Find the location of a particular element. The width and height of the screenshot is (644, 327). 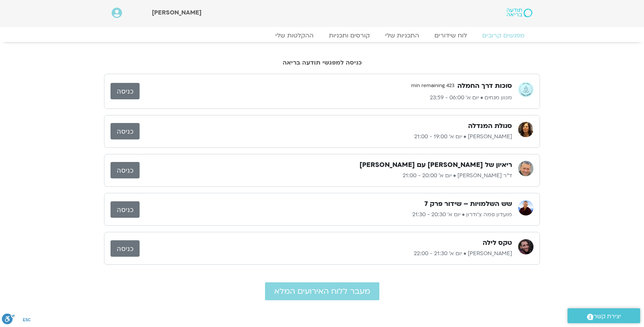

a: מפגשים קרובים is located at coordinates (504, 35).